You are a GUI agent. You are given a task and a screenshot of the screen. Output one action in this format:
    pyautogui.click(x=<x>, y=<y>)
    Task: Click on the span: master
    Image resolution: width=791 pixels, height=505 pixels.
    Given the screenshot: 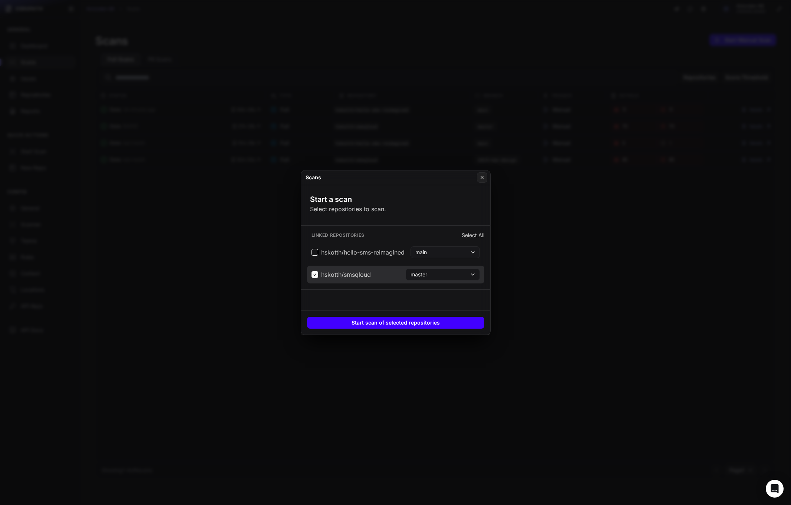 What is the action you would take?
    pyautogui.click(x=419, y=275)
    